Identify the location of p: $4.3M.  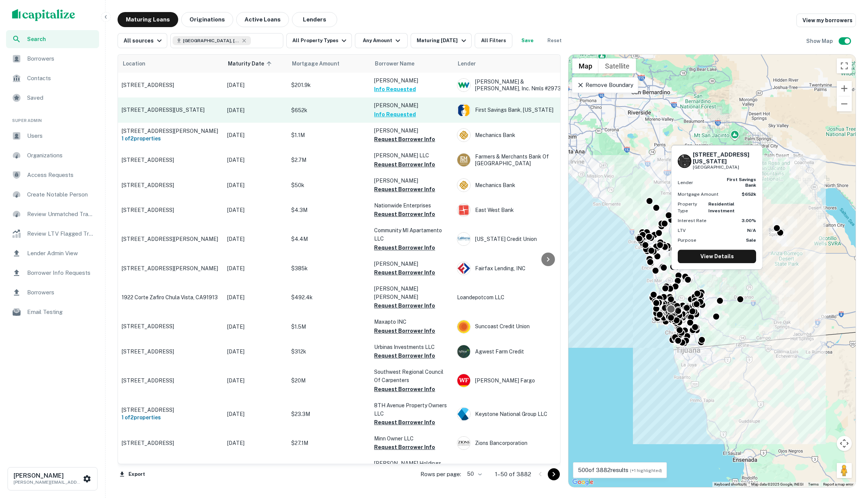
(329, 211).